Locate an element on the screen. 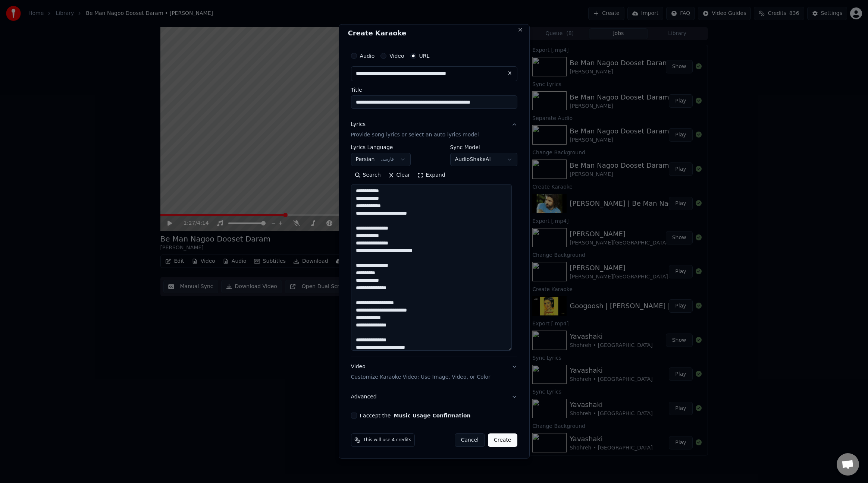 This screenshot has height=483, width=868. label: Audio is located at coordinates (368, 56).